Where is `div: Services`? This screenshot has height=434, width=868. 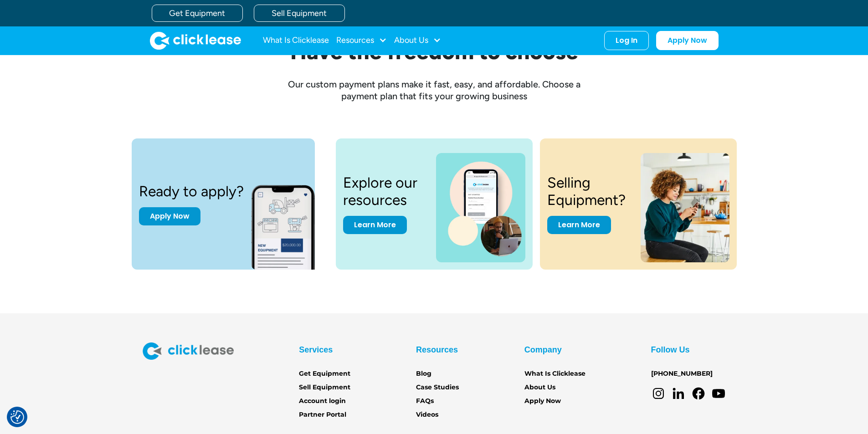
div: Services is located at coordinates (316, 350).